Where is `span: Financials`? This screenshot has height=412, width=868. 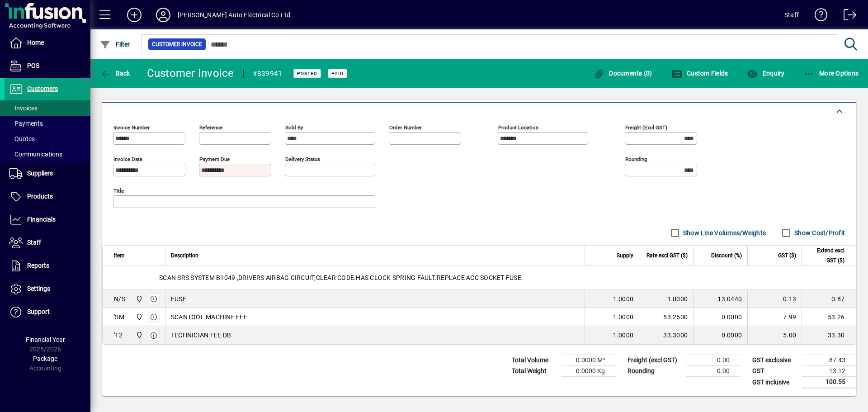
span: Financials is located at coordinates (41, 220).